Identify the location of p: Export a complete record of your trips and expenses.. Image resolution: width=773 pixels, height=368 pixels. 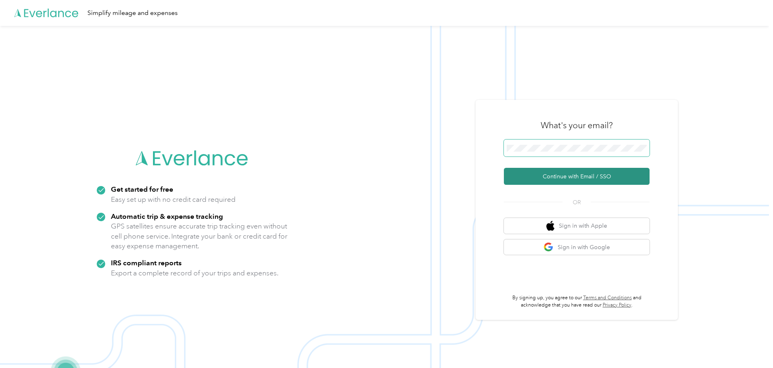
(195, 273).